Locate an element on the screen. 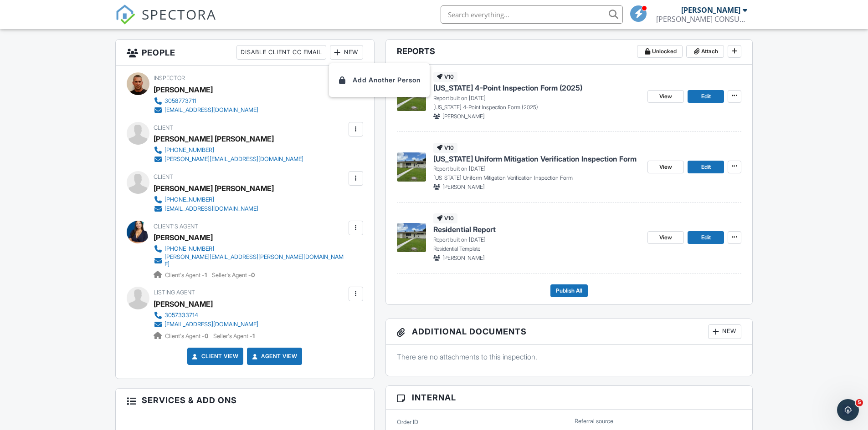 The height and width of the screenshot is (430, 868). div: BENOLIEL CONSULTING & SOLUTIONS LLC is located at coordinates (701, 19).